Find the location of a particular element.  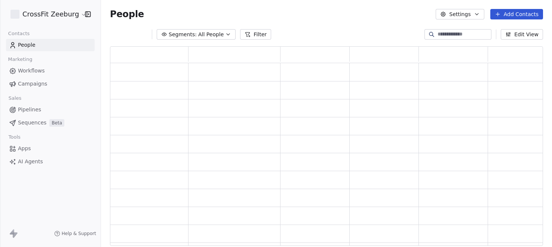

span: Sales is located at coordinates (15, 98).